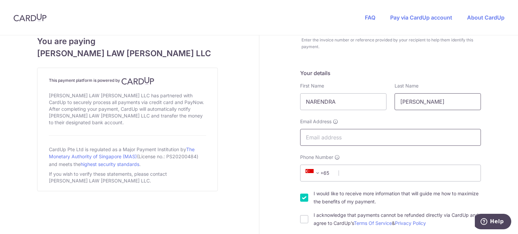  Describe the element at coordinates (486, 18) in the screenshot. I see `a: About CardUp` at that location.